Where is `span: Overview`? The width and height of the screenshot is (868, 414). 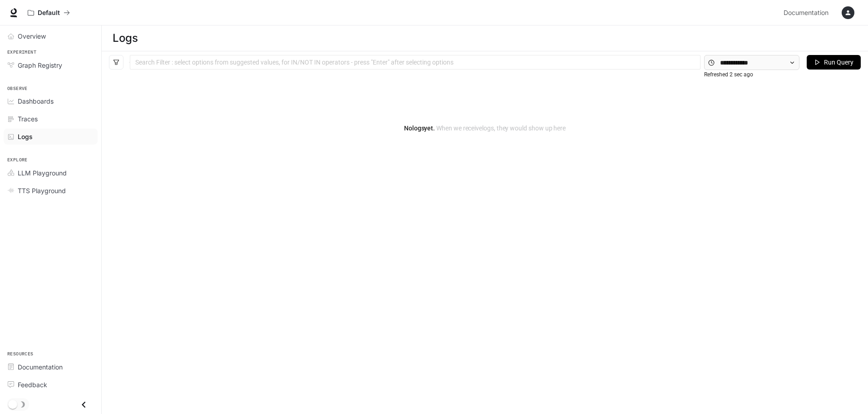 span: Overview is located at coordinates (32, 36).